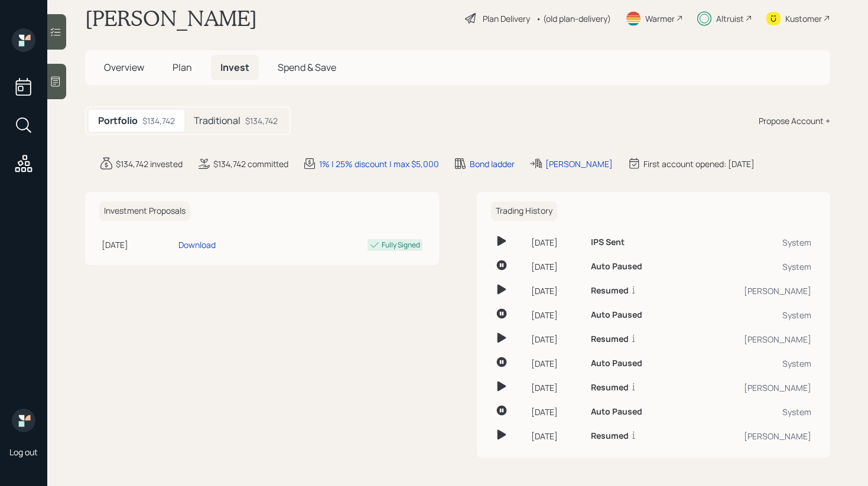  Describe the element at coordinates (234, 67) in the screenshot. I see `span: Invest` at that location.